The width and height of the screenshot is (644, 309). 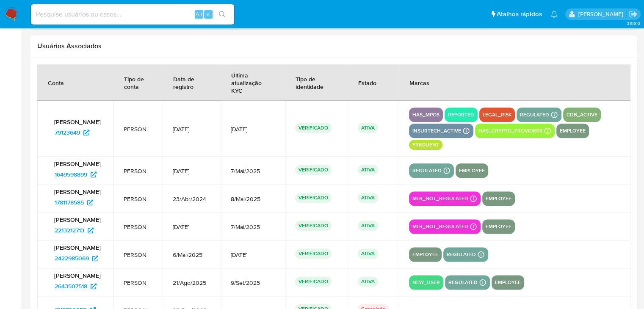 What do you see at coordinates (633, 23) in the screenshot?
I see `span: 3.158.0` at bounding box center [633, 23].